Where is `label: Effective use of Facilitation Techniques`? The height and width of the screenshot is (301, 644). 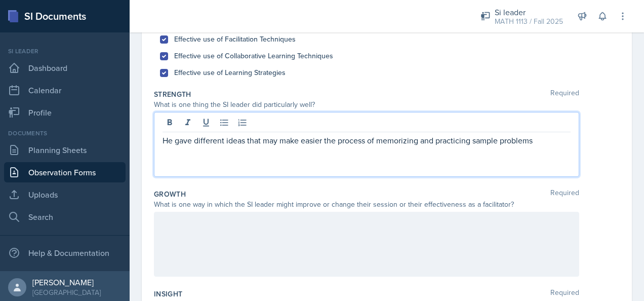 label: Effective use of Facilitation Techniques is located at coordinates (235, 39).